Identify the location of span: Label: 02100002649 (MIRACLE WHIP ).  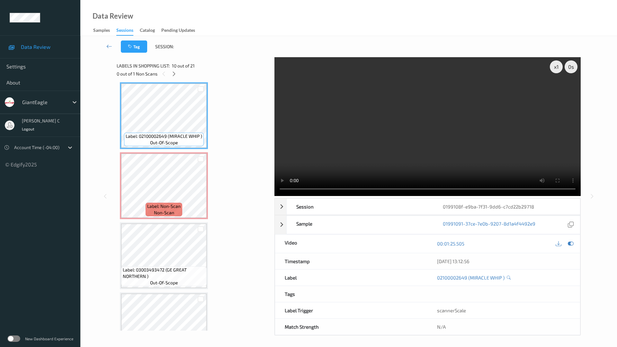
(164, 136).